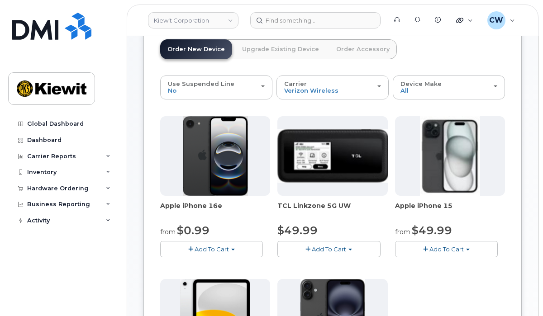 The height and width of the screenshot is (316, 543). What do you see at coordinates (193, 20) in the screenshot?
I see `a: Kiewit Corporation` at bounding box center [193, 20].